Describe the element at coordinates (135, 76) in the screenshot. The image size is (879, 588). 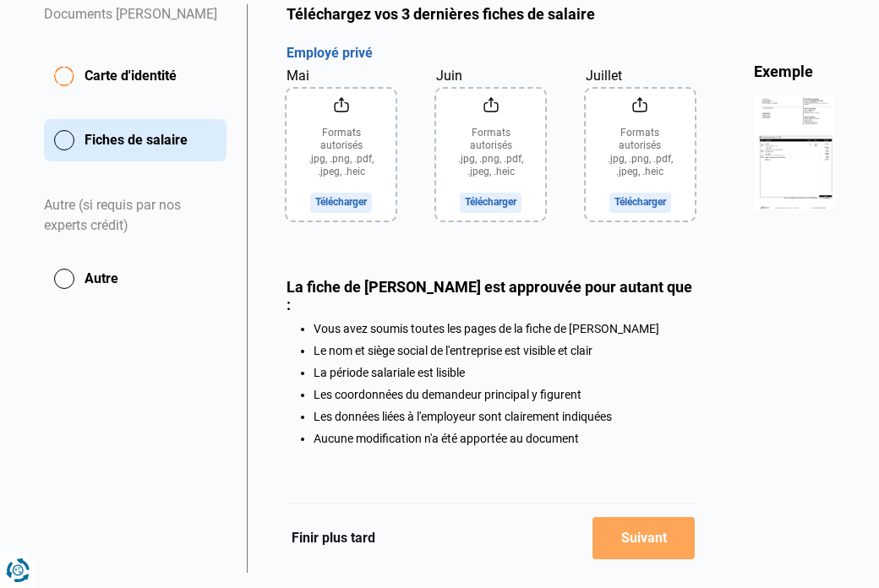
I see `button: Carte d'identité` at that location.